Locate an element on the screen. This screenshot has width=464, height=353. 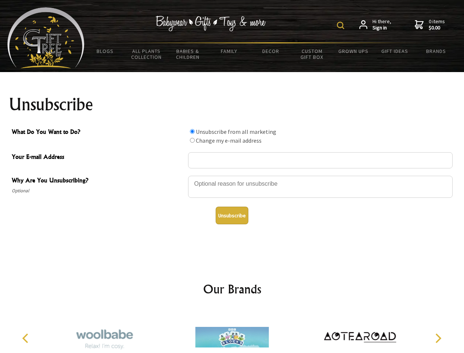
span: Optional is located at coordinates (98, 191).